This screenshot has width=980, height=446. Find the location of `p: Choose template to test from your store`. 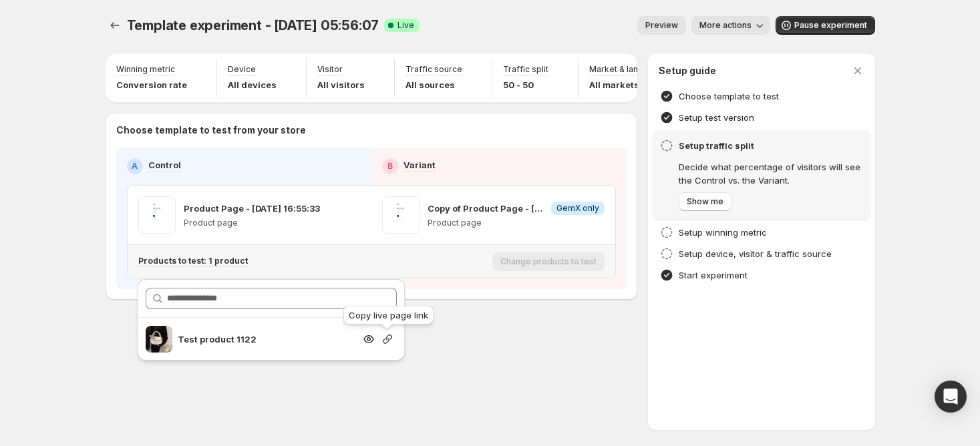

p: Choose template to test from your store is located at coordinates (372, 130).